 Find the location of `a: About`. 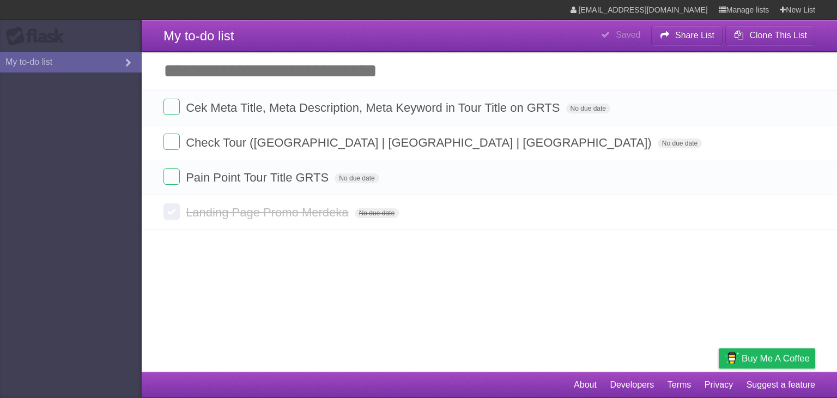

a: About is located at coordinates (585, 385).